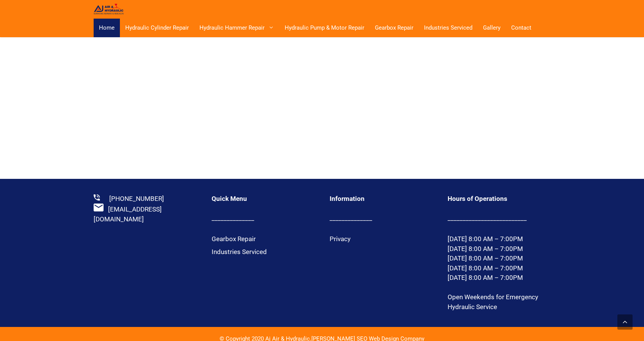  What do you see at coordinates (347, 199) in the screenshot?
I see `strong: Information` at bounding box center [347, 199].